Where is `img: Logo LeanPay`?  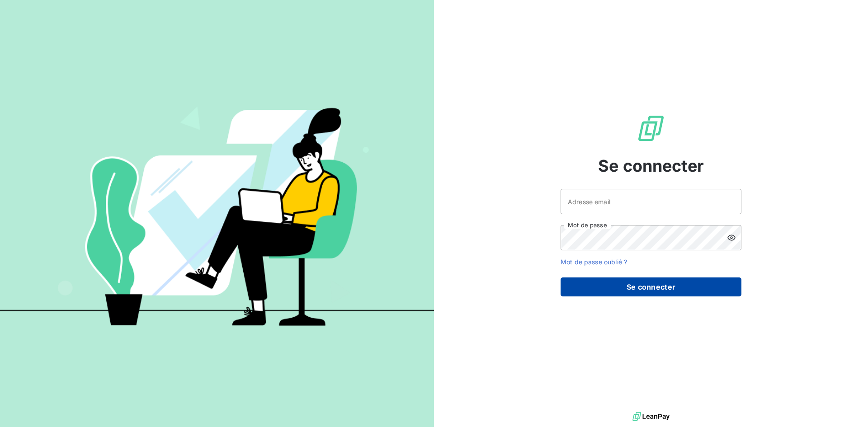 img: Logo LeanPay is located at coordinates (651, 128).